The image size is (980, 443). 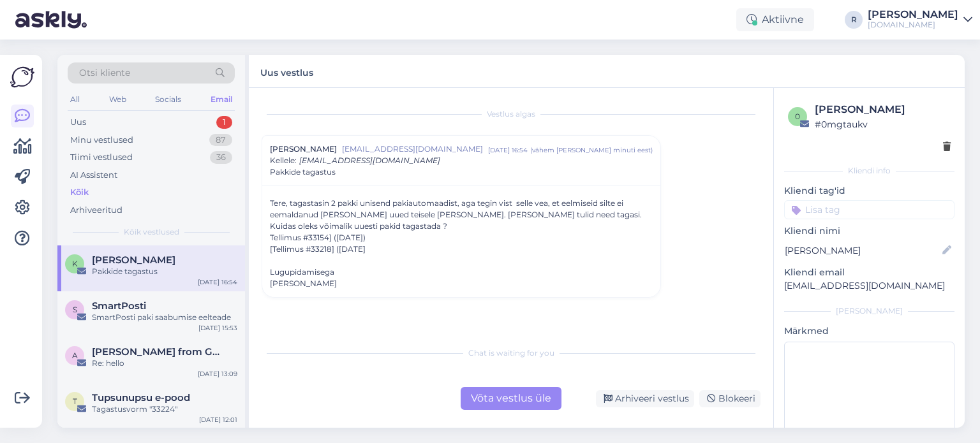 I want to click on div: Vestlus algas, so click(x=511, y=114).